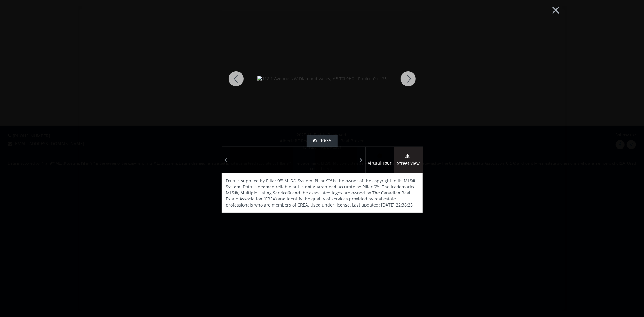  I want to click on a: virtual tour iconVirtual Tour, so click(379, 160).